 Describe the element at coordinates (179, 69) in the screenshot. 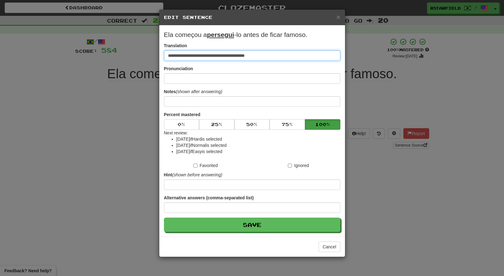

I see `label: Pronunciation` at that location.